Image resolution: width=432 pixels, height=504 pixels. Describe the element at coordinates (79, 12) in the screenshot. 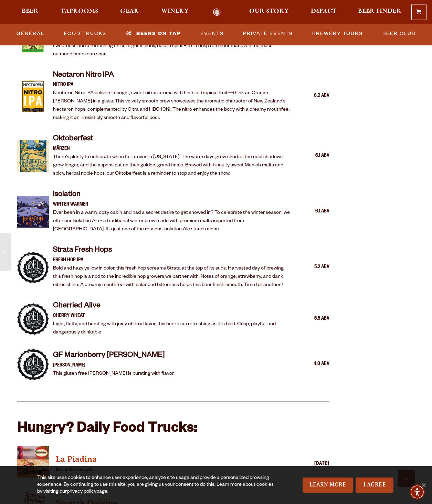

I see `a: Taprooms` at that location.